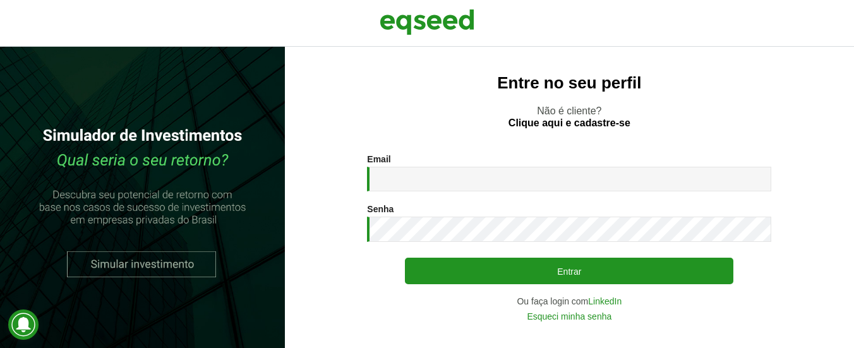 This screenshot has height=348, width=854. I want to click on a: Clique aqui e cadastre-se, so click(569, 123).